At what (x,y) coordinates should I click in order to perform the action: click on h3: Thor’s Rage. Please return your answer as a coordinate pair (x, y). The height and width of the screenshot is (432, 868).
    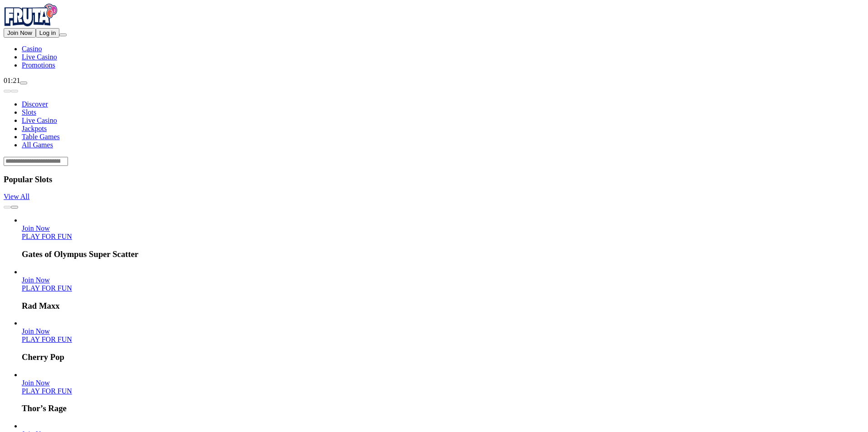
    Looking at the image, I should click on (443, 408).